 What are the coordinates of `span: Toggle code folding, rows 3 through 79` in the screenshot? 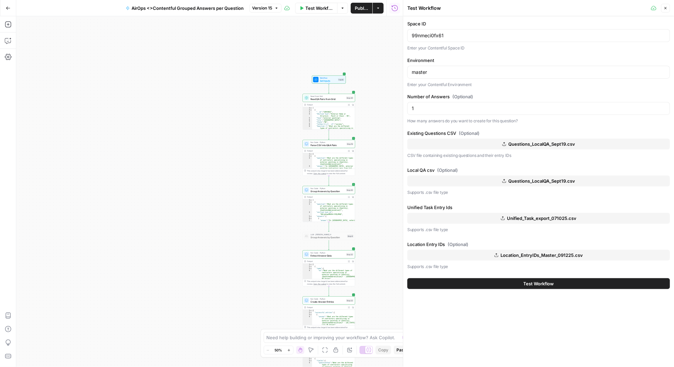 It's located at (311, 361).